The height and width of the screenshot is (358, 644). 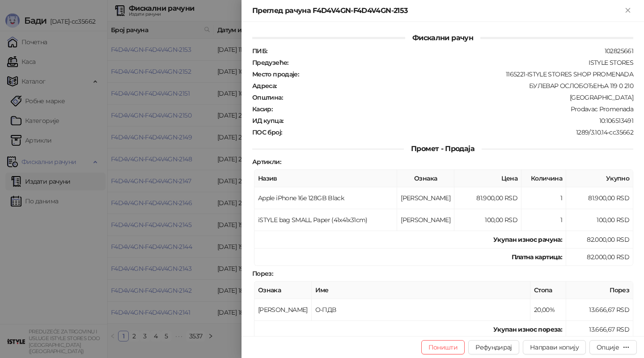 I want to click on strong: Адреса :, so click(x=264, y=86).